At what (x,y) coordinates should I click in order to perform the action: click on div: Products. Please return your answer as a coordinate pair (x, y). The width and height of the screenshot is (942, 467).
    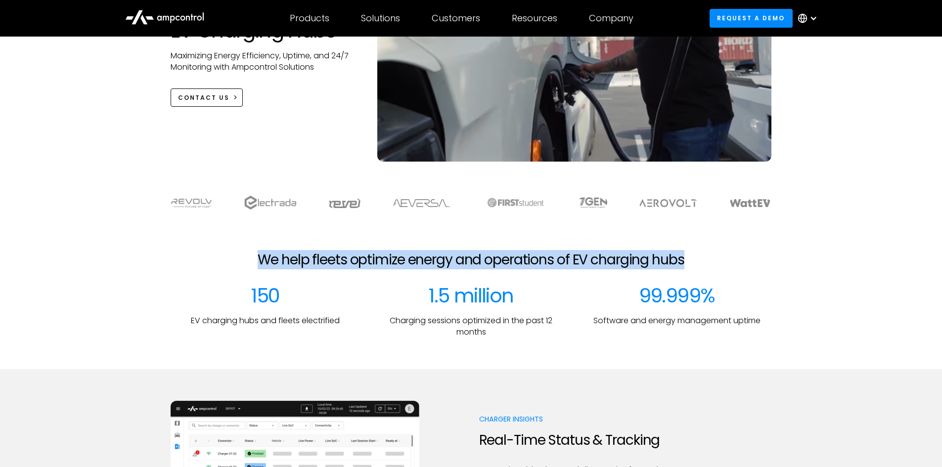
    Looking at the image, I should click on (310, 18).